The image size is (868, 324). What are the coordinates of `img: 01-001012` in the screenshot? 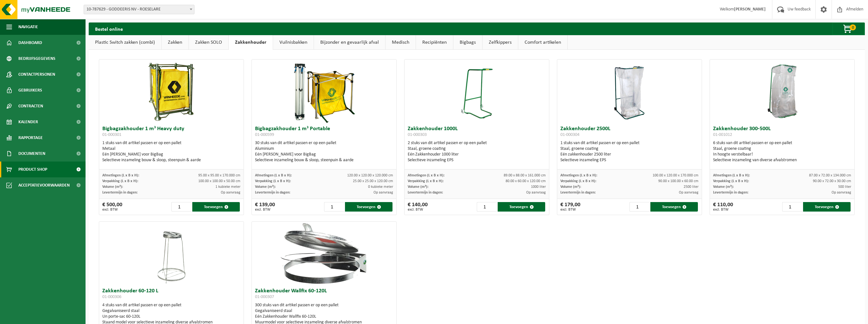 It's located at (782, 91).